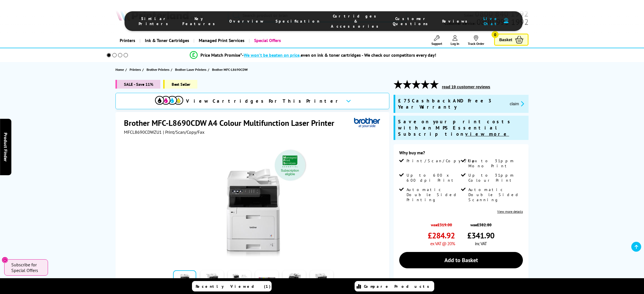 The width and height of the screenshot is (644, 294). I want to click on span: Overview, so click(247, 21).